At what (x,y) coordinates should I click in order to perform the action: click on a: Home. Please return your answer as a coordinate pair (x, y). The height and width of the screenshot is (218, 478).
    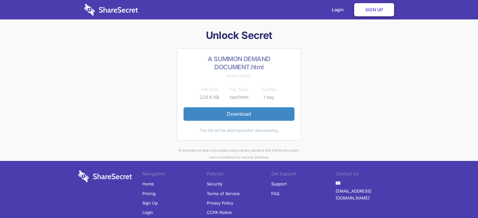
    Looking at the image, I should click on (148, 184).